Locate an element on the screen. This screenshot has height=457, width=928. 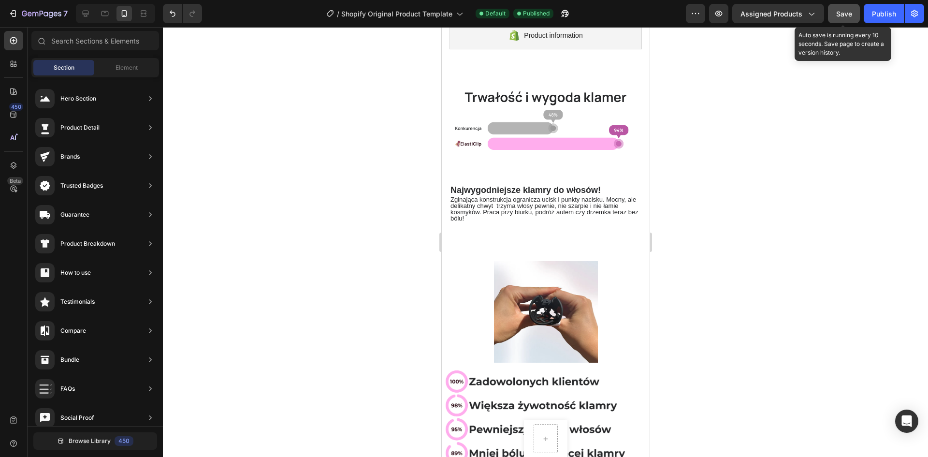
span: Zginająca konstrukcja ogranicza ucisk i punkty nacisku. Mocny, ale delikatny chwyt trzyma włosy p... is located at coordinates (102, 182).